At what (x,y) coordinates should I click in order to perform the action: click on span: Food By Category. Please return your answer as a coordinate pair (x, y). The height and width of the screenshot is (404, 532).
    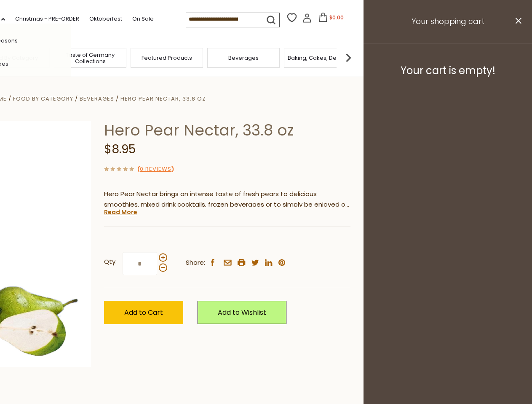
    Looking at the image, I should click on (43, 99).